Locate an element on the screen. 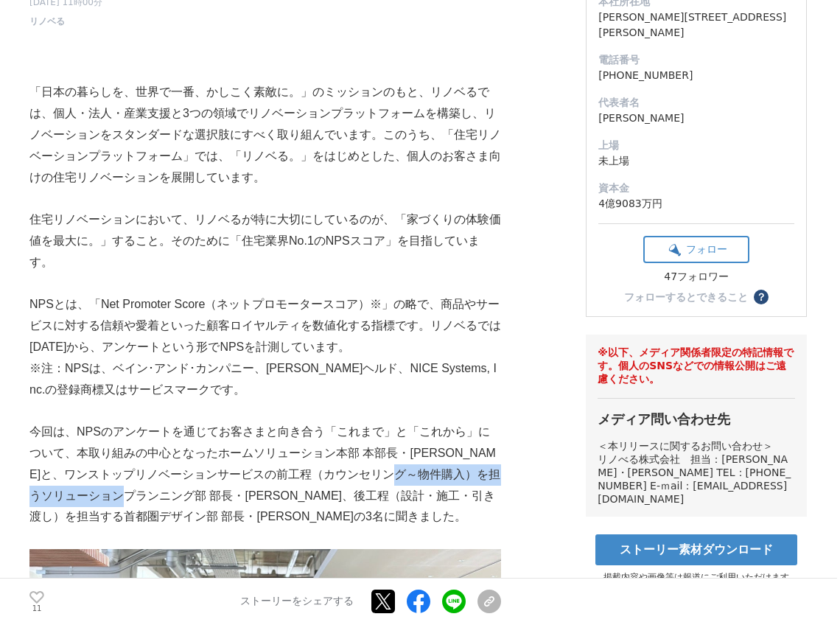 The image size is (840, 625). span: ＜本リリースに関するお問い合わせ＞ is located at coordinates (686, 446).